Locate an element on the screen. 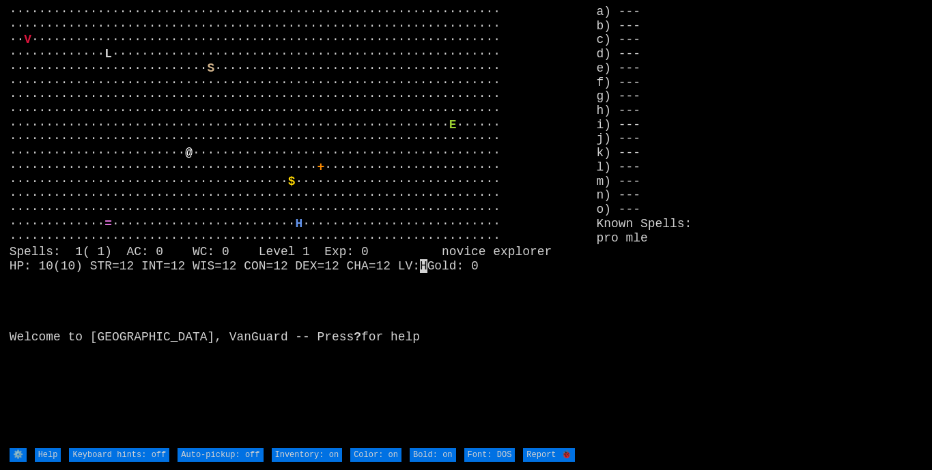  font: S is located at coordinates (211, 68).